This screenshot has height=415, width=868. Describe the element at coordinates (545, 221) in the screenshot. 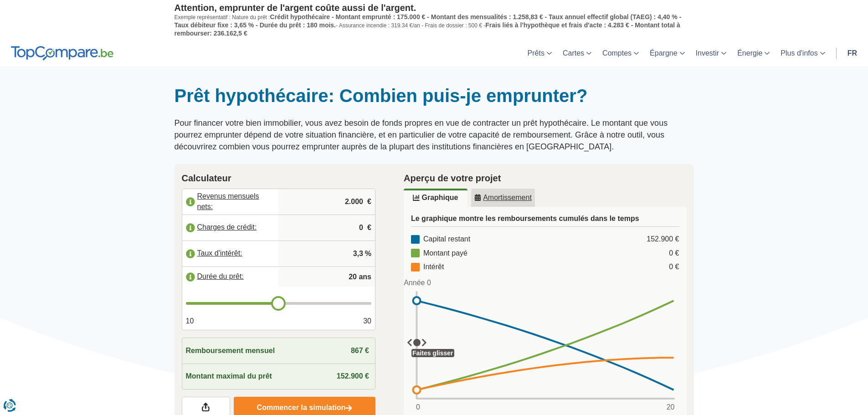

I see `h3: Le graphique montre les remboursements cumulés dans le temps` at that location.